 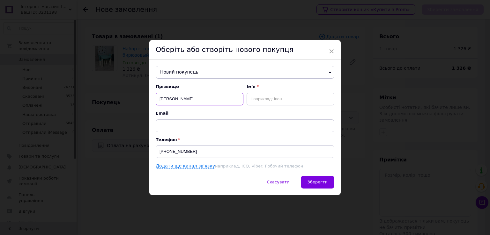 I want to click on span: Прізвище, so click(x=199, y=87).